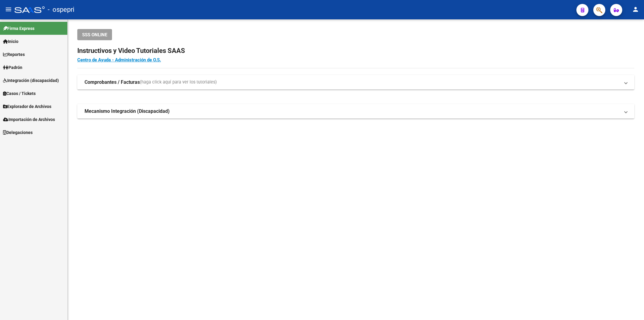  I want to click on span: Importación de Archivos, so click(29, 120).